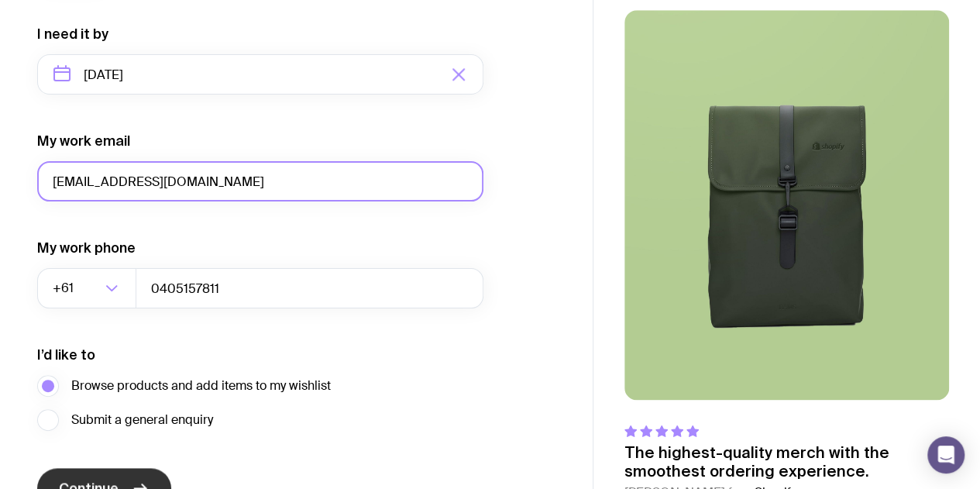 This screenshot has width=980, height=489. I want to click on label: I need it by, so click(72, 34).